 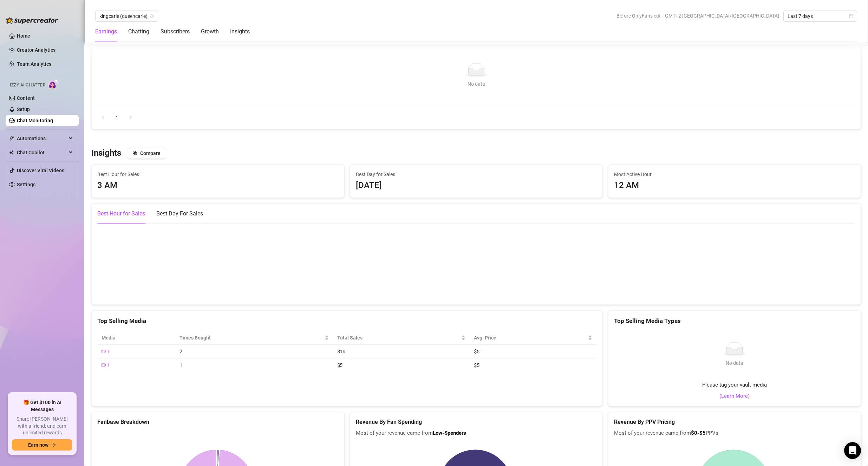 I want to click on div: Top Selling Media Types, so click(x=735, y=321).